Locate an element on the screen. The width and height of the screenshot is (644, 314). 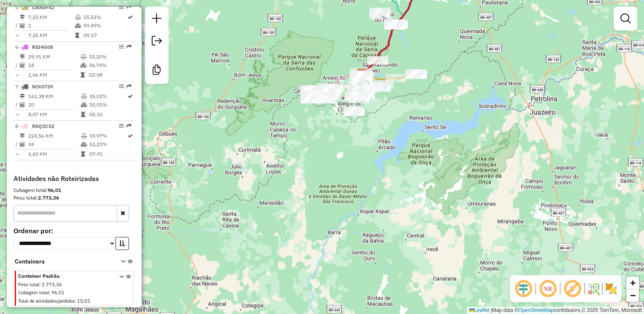
div: Map data © contributors,© 2025 TomTom, Microsoft is located at coordinates (555, 310).